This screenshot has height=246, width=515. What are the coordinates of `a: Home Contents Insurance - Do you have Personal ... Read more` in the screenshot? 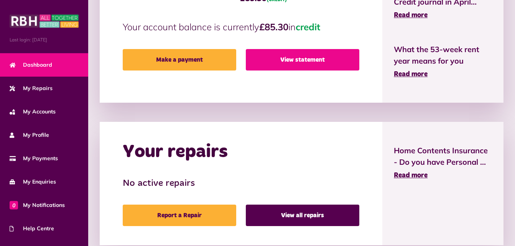 It's located at (443, 163).